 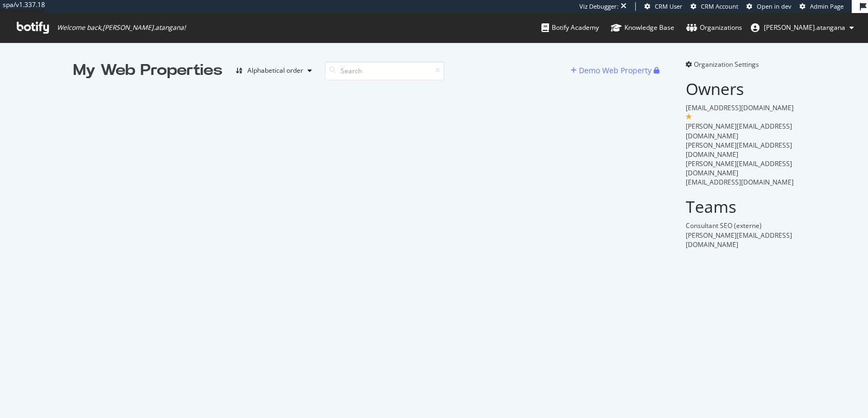 What do you see at coordinates (739, 225) in the screenshot?
I see `div: Consultant SEO (externe)` at bounding box center [739, 225].